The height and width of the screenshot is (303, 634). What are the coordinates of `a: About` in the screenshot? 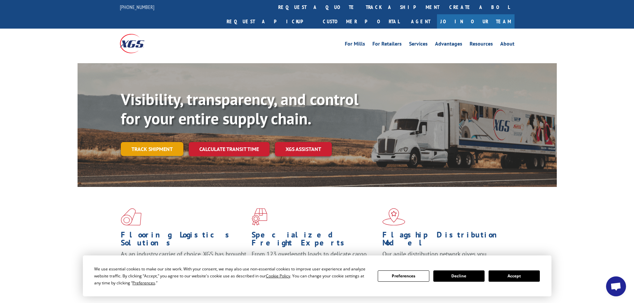 It's located at (507, 45).